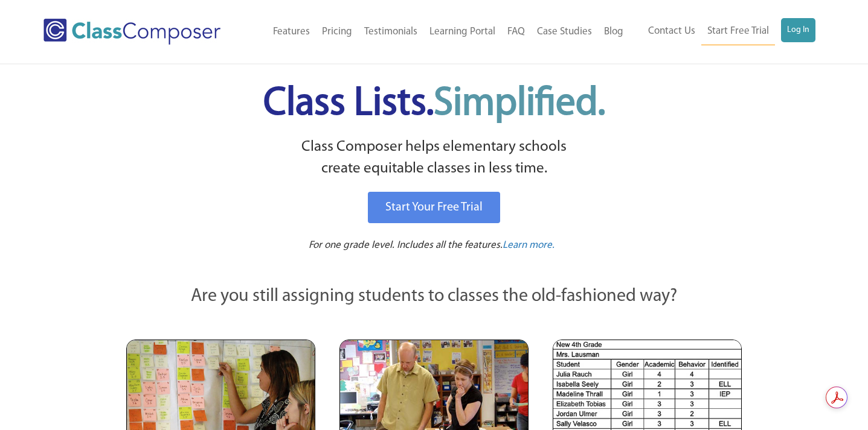  I want to click on a: Features, so click(291, 32).